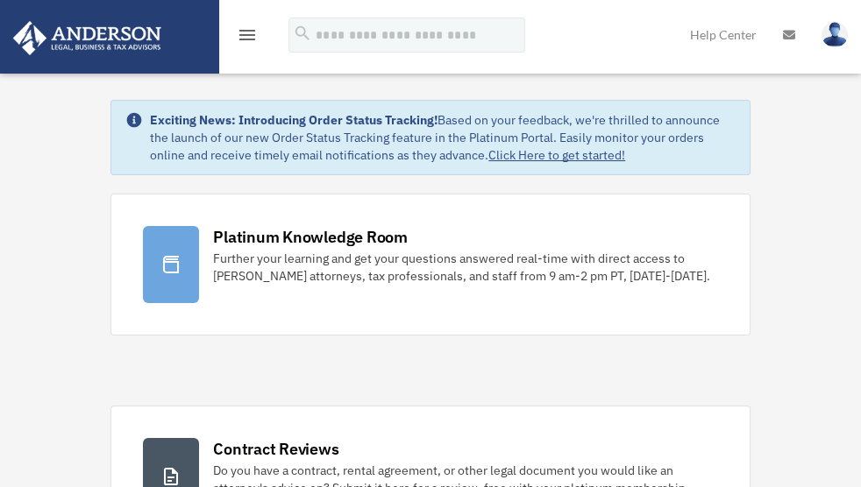  I want to click on i: menu, so click(247, 35).